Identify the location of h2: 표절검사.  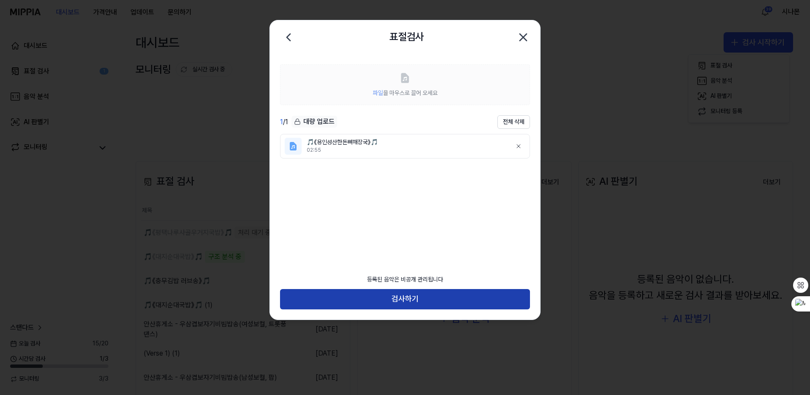
(407, 37).